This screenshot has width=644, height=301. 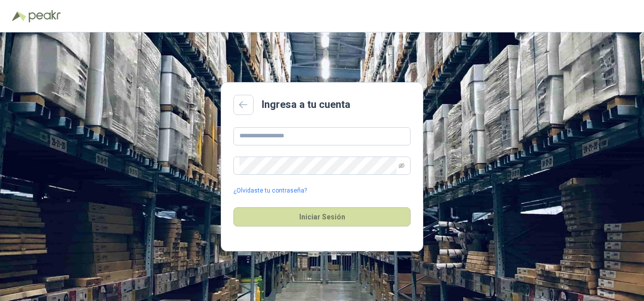 What do you see at coordinates (306, 105) in the screenshot?
I see `h2: Ingresa a tu cuenta` at bounding box center [306, 105].